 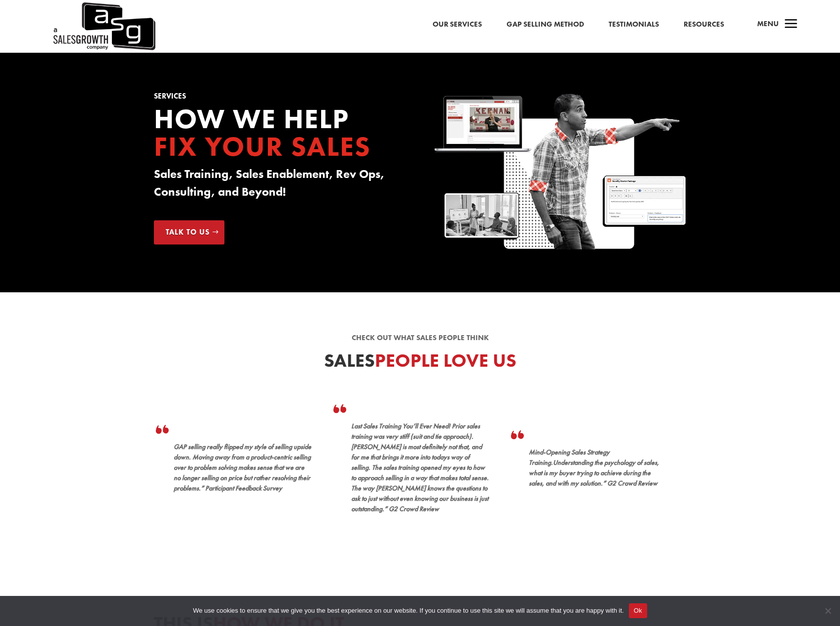 What do you see at coordinates (545, 25) in the screenshot?
I see `a: Gap Selling Method` at bounding box center [545, 25].